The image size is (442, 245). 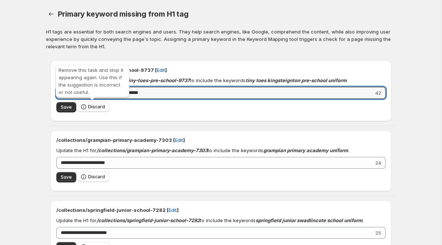 I want to click on p: /collections/springfield-junior-school-7282 [ ], so click(x=221, y=210).